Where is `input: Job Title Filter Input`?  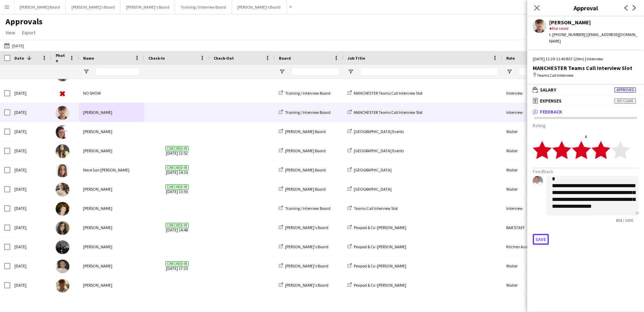 input: Job Title Filter Input is located at coordinates (429, 72).